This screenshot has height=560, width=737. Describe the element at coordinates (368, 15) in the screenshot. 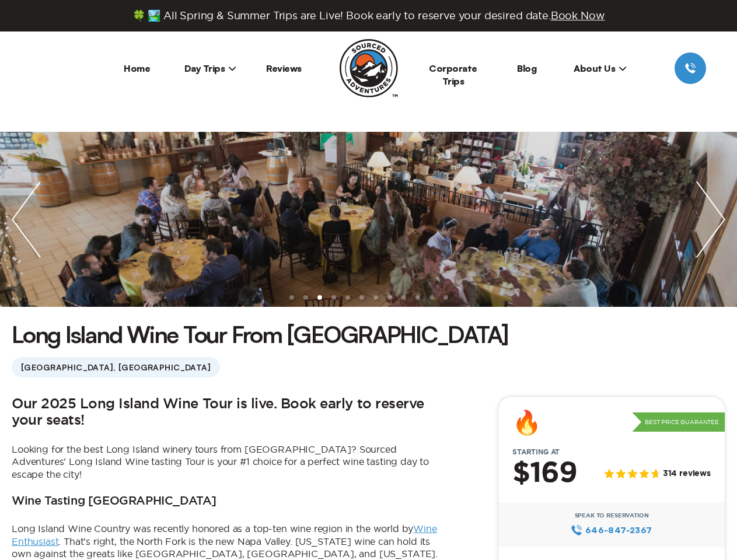

I see `span: 🍀 🏞️ All Spring & Summer Trips are Live! Book early to reserve your desired date.` at that location.